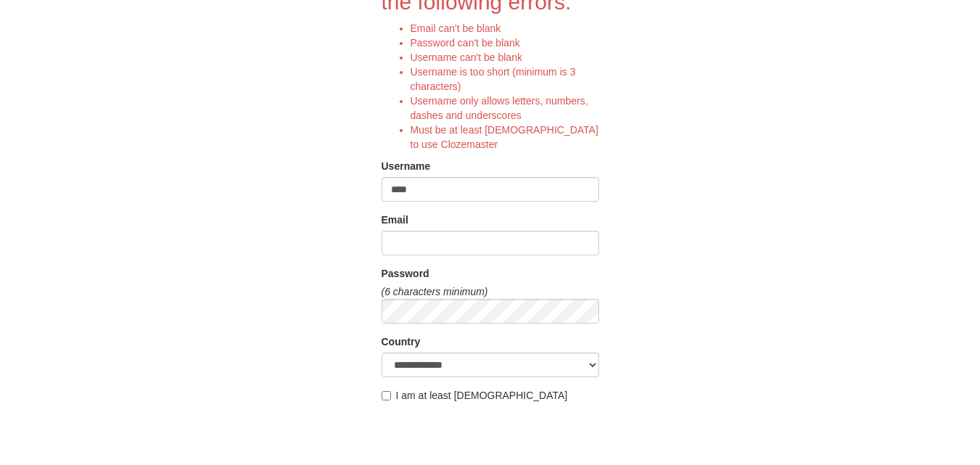 This screenshot has height=465, width=980. I want to click on li: Username only allows letters, numbers, dashes and underscores, so click(505, 108).